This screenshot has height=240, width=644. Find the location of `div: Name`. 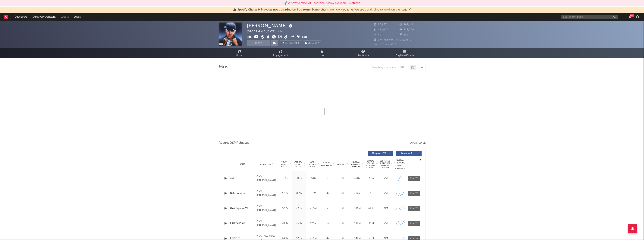

div: Name is located at coordinates (242, 164).